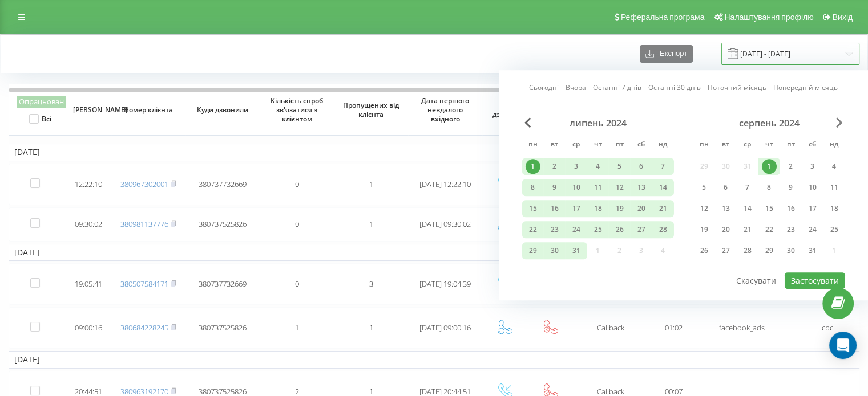 The image size is (868, 396). Describe the element at coordinates (704, 230) in the screenshot. I see `div: пн 19 серп 2024 р.` at that location.